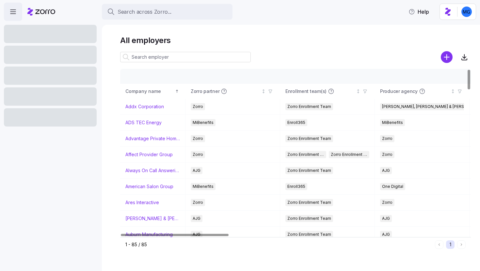 The width and height of the screenshot is (480, 271). Describe the element at coordinates (152, 139) in the screenshot. I see `a: Advantage Private Home Care` at that location.